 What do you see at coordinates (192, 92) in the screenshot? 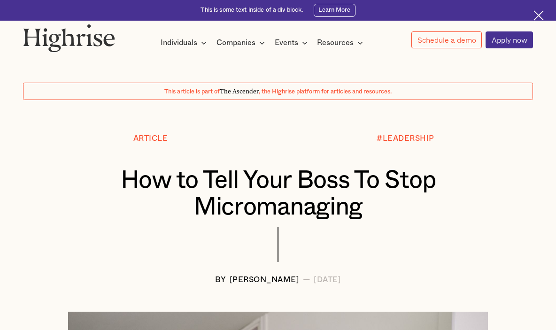
I see `span: This article is part of` at bounding box center [192, 92].